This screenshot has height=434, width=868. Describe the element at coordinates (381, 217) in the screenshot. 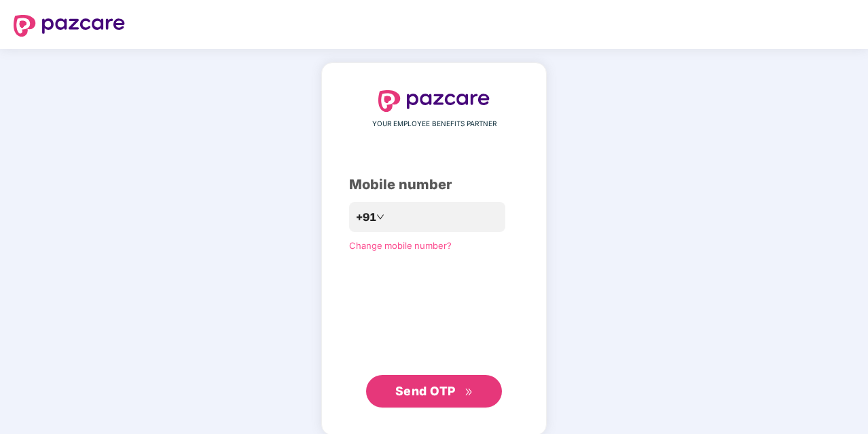

I see `span: down` at that location.